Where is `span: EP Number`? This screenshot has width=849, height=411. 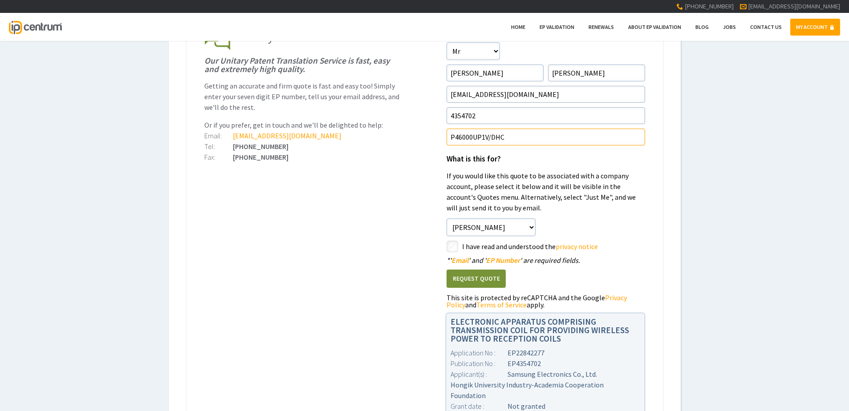 span: EP Number is located at coordinates (503, 261).